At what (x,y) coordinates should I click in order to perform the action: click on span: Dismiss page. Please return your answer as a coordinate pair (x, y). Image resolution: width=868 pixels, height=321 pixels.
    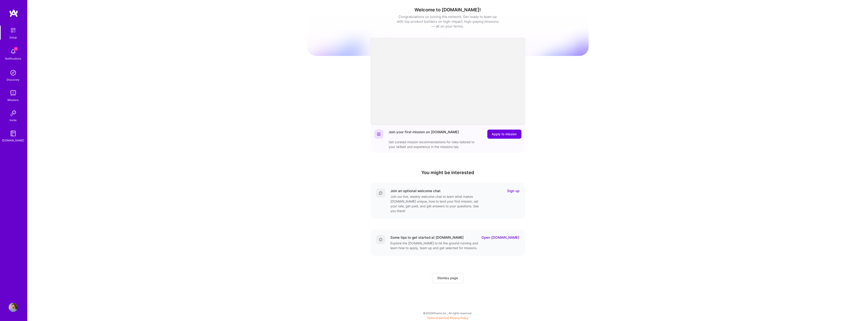
    Looking at the image, I should click on (448, 278).